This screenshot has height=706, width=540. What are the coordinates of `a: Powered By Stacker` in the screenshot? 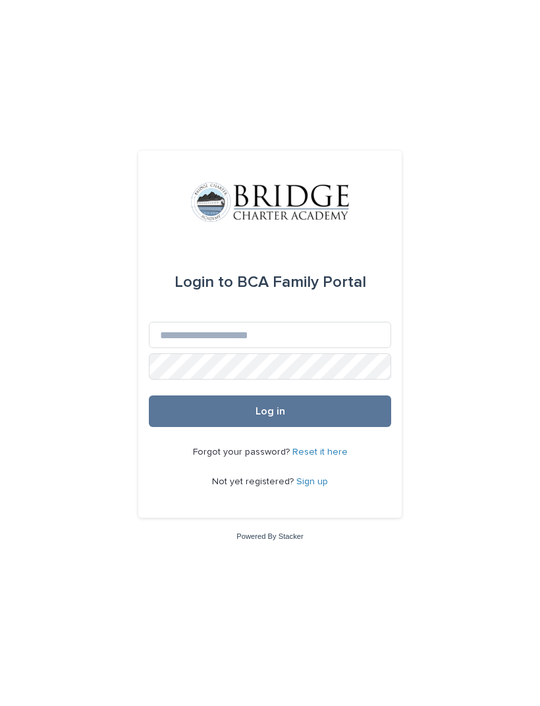 It's located at (269, 536).